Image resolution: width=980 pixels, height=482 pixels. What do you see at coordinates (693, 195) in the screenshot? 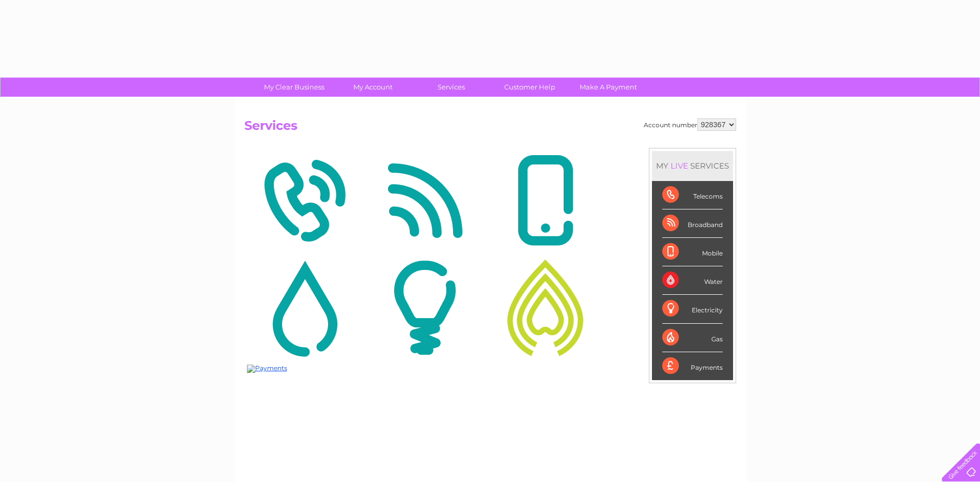
I see `div: Telecoms` at bounding box center [693, 195].